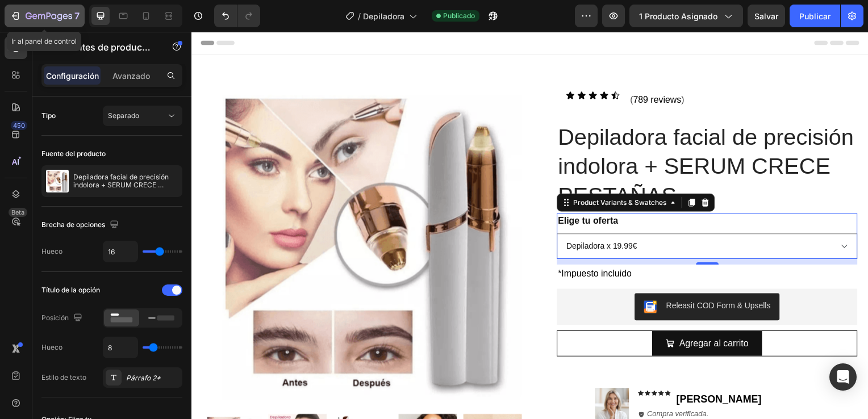 The height and width of the screenshot is (419, 868). I want to click on font: Fuente del producto, so click(73, 154).